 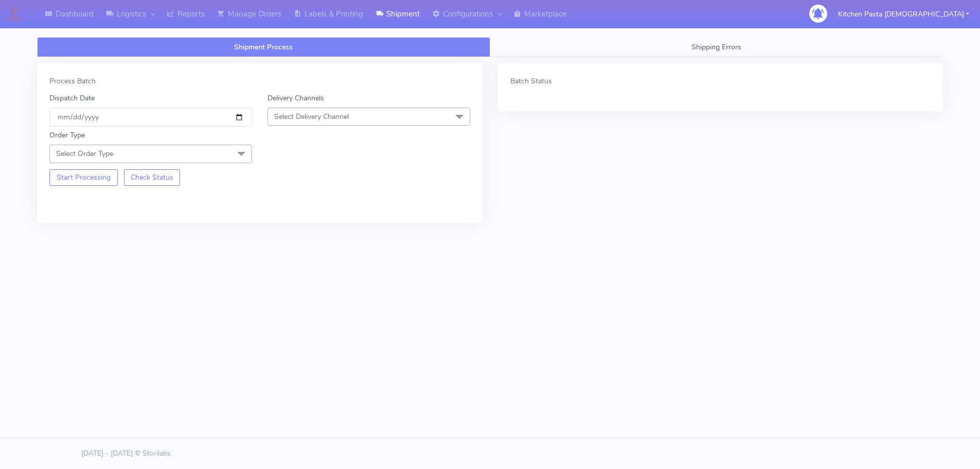 I want to click on label: Delivery Channels, so click(x=295, y=98).